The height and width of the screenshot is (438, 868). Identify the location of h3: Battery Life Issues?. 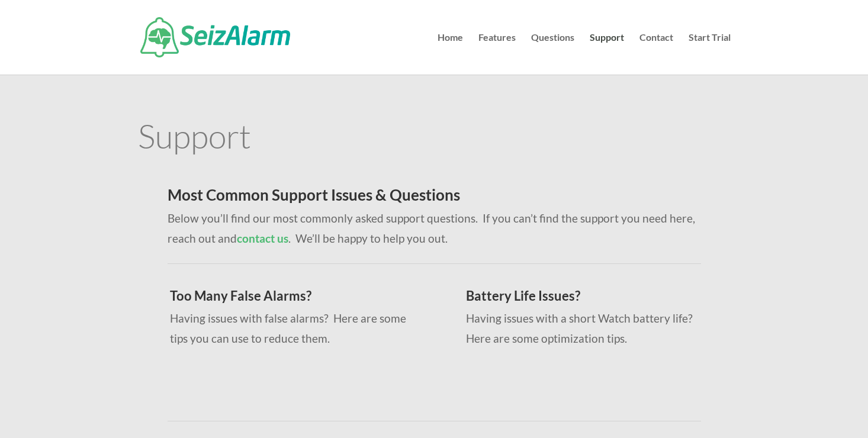
(589, 299).